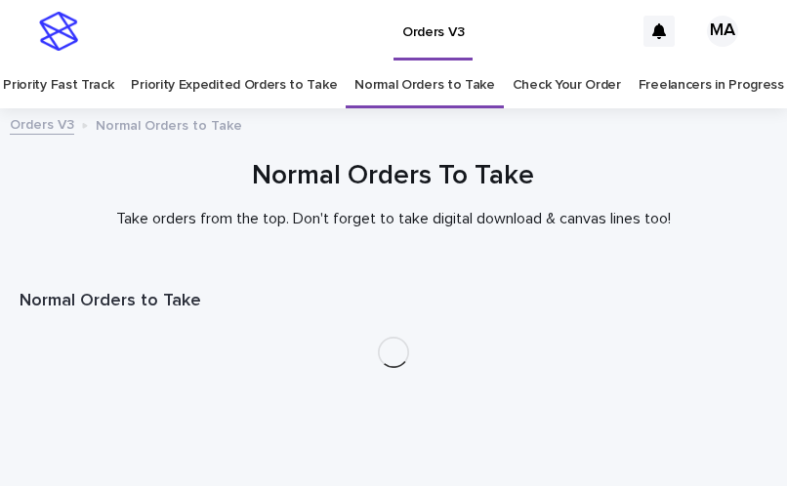 This screenshot has height=486, width=787. Describe the element at coordinates (393, 176) in the screenshot. I see `h1: Normal Orders To Take` at that location.